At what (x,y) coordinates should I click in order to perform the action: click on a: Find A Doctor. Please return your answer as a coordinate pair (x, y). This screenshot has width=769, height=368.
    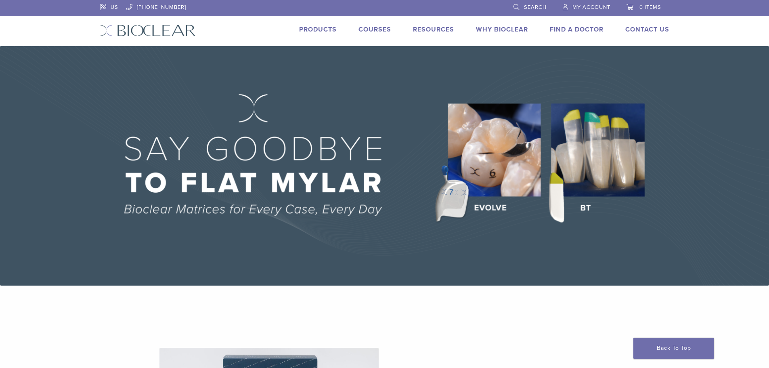
    Looking at the image, I should click on (576, 29).